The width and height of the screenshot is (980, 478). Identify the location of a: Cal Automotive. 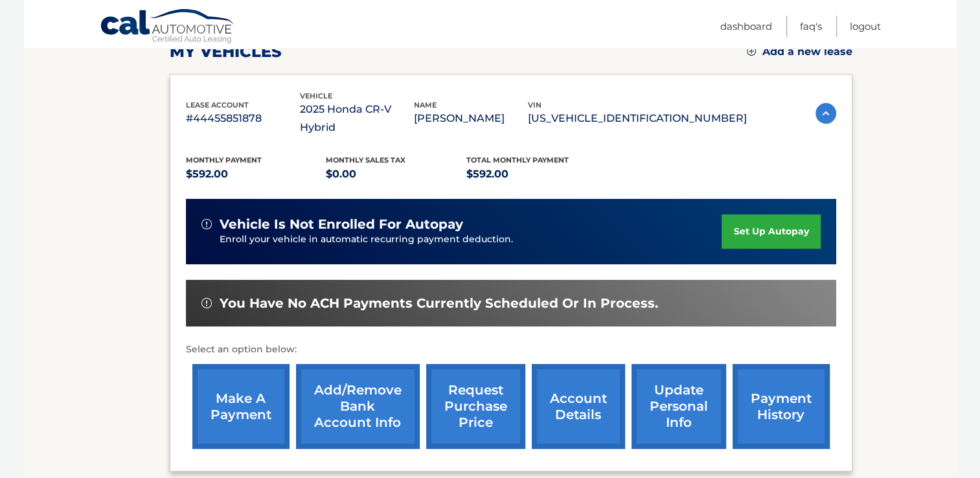
(168, 27).